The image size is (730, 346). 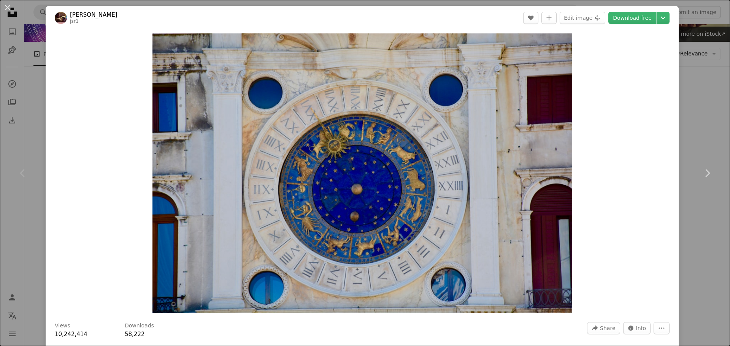 I want to click on span: 10,242,414, so click(x=71, y=334).